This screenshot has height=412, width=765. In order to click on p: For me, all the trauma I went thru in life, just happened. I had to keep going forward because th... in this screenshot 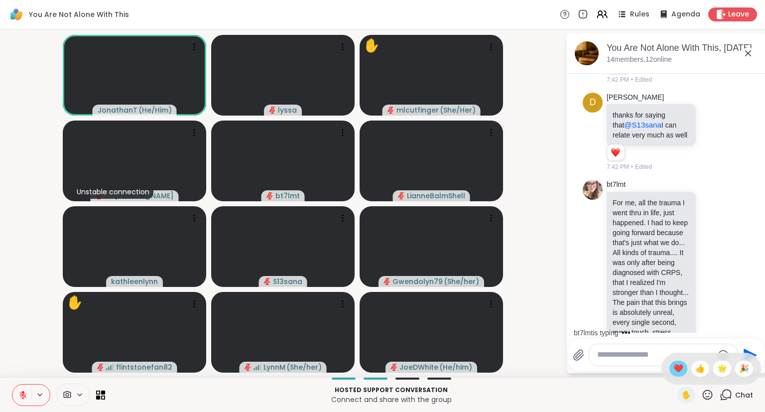, I will do `click(651, 292)`.